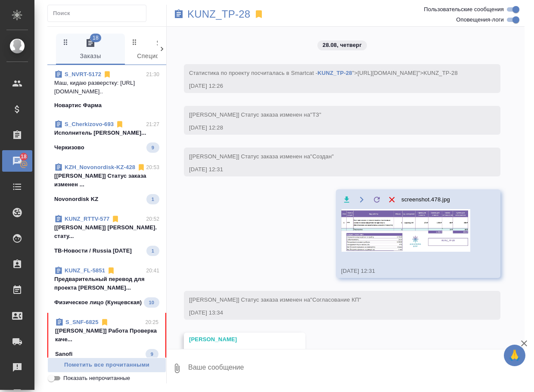 The image size is (534, 392). I want to click on label: Обновить файл, so click(376, 200).